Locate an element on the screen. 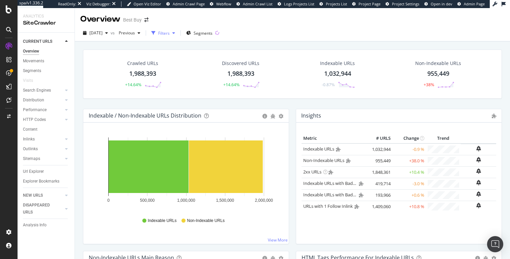  a: View More is located at coordinates (277, 240).